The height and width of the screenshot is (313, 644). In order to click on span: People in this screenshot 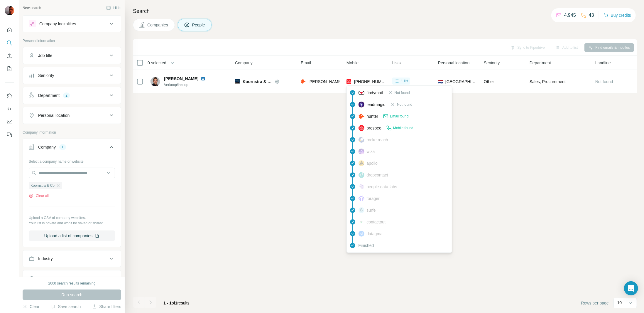, I will do `click(199, 25)`.